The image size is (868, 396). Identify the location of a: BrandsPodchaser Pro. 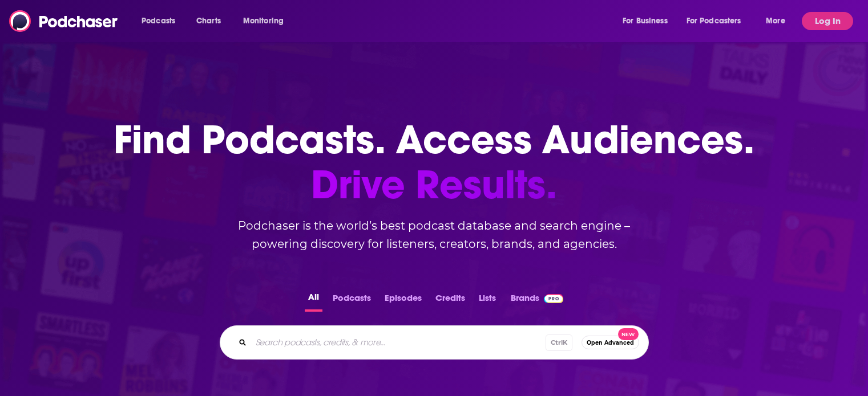
(537, 301).